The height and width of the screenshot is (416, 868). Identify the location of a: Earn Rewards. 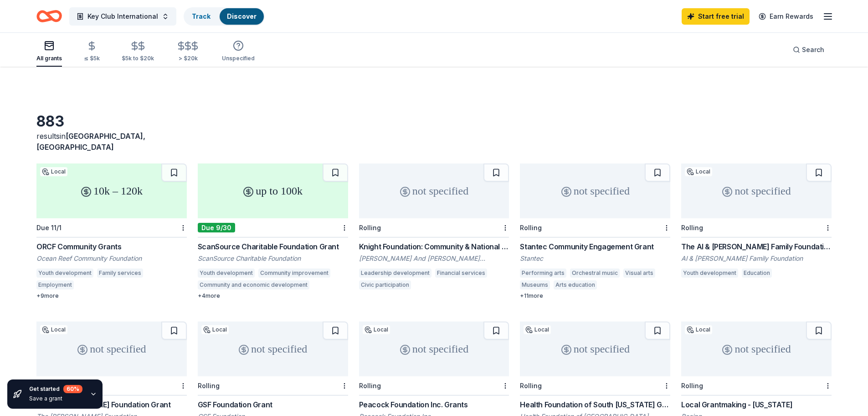
(786, 16).